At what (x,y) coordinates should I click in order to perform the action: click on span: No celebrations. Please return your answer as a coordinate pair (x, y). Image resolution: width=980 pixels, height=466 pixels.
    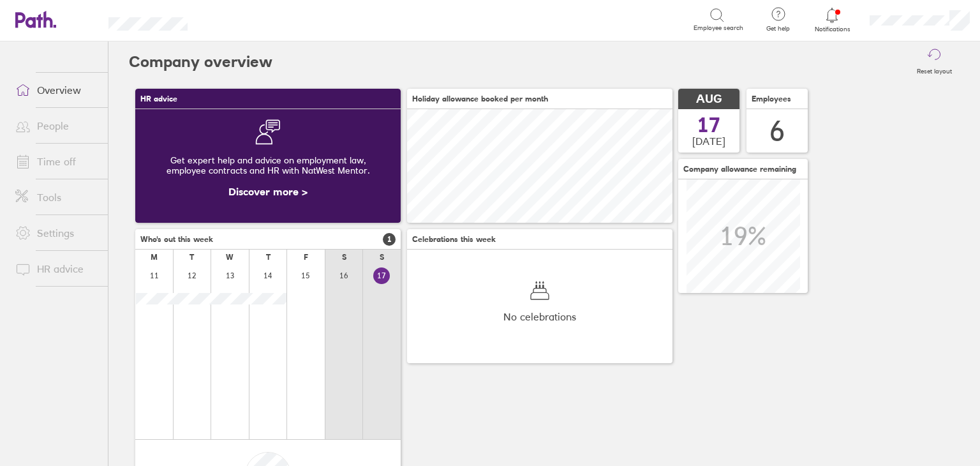
    Looking at the image, I should click on (540, 317).